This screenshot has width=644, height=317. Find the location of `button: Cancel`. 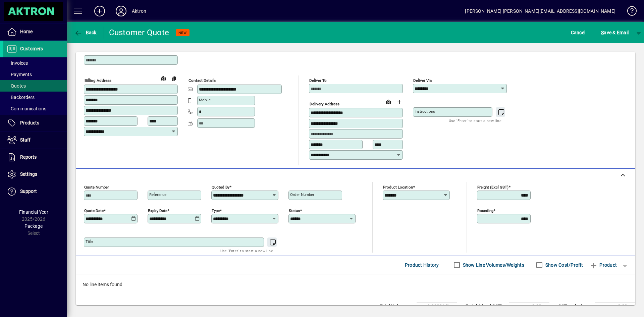

button: Cancel is located at coordinates (578, 32).